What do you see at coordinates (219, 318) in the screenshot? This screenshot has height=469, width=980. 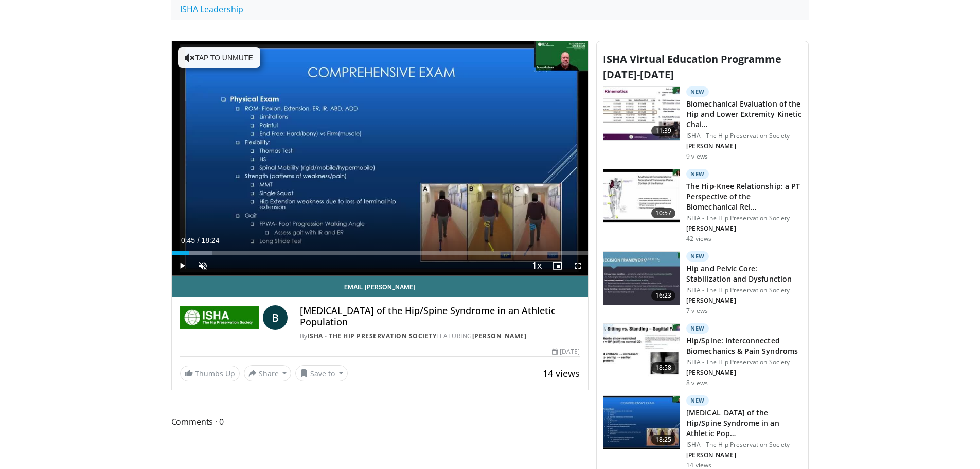 I see `img: ISHA - The Hip Preservation Society` at bounding box center [219, 318].